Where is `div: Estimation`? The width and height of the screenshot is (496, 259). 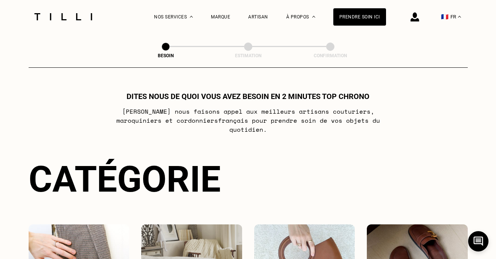
div: Estimation is located at coordinates (248, 56).